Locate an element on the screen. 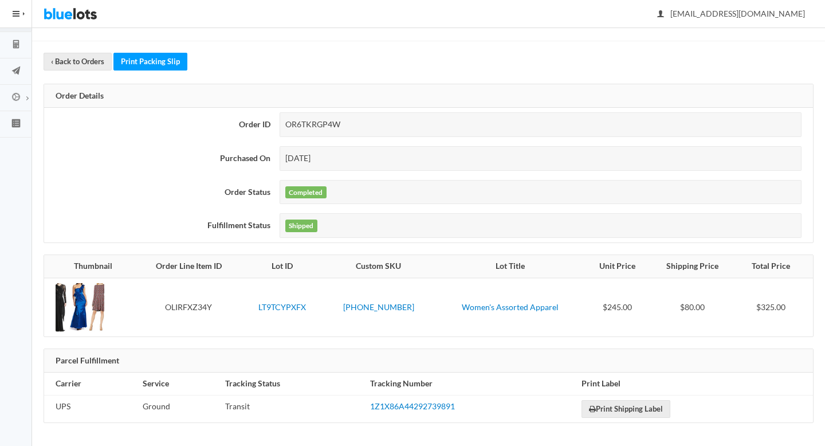 The height and width of the screenshot is (446, 825). a: ‹ Back to Orders is located at coordinates (77, 61).